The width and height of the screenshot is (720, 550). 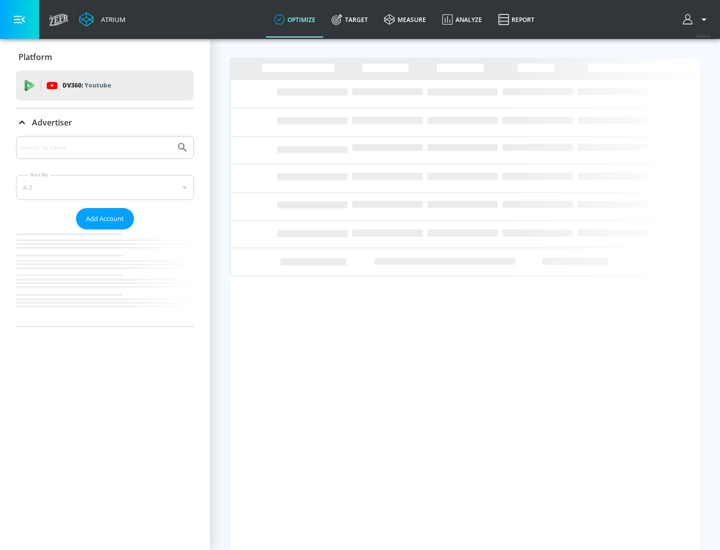 I want to click on a: Target, so click(x=349, y=19).